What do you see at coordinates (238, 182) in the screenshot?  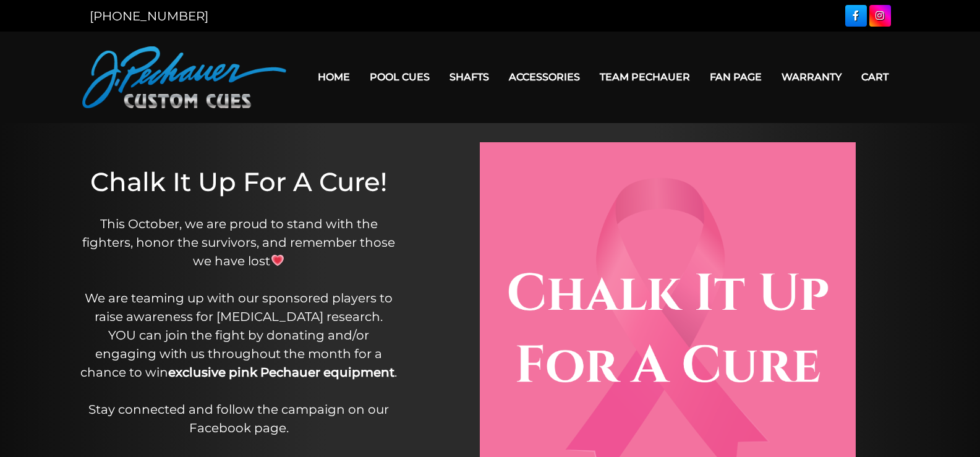 I see `h1: Chalk It Up For A Cure!` at bounding box center [238, 182].